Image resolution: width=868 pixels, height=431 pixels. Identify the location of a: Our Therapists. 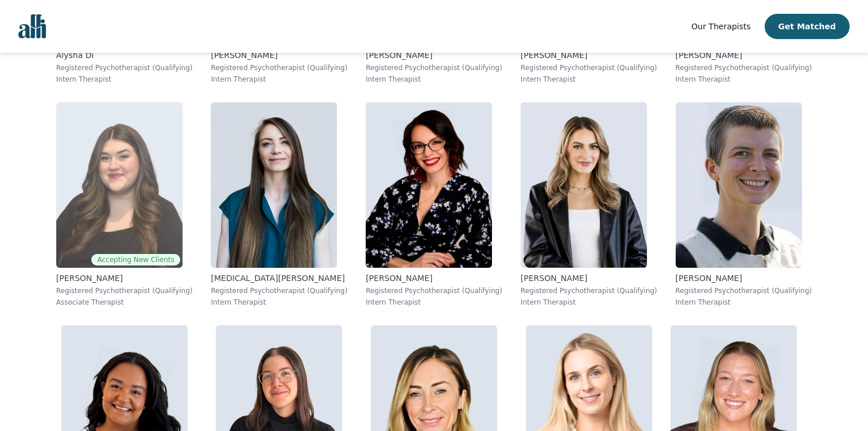
(721, 26).